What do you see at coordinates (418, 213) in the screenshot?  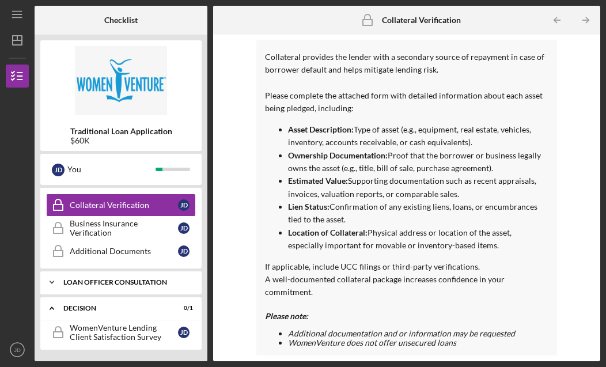 I see `p: Confirmation of any existing liens, loans, or encumbrances tied to the asset.` at bounding box center [418, 213].